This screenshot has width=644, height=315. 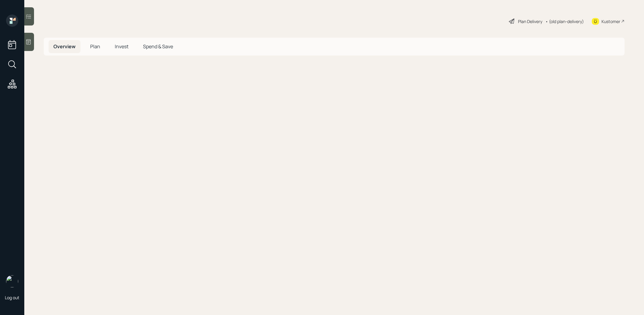 I want to click on div: • (old plan-delivery), so click(x=565, y=21).